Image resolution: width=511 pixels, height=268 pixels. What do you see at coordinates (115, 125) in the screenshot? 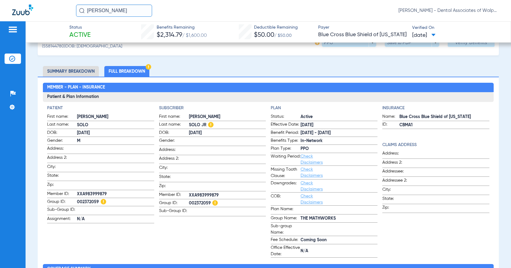
I see `span: SOLO` at bounding box center [115, 125].